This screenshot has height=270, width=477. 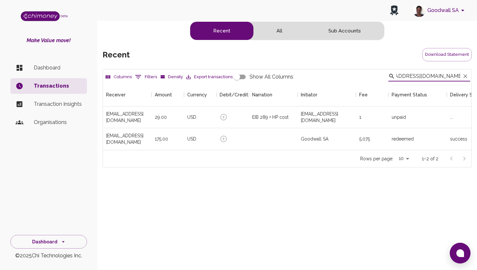 What do you see at coordinates (116, 55) in the screenshot?
I see `h5: recent` at bounding box center [116, 55].